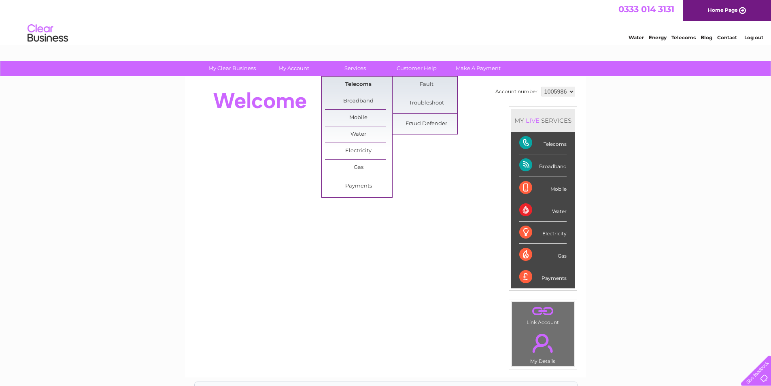  I want to click on div: Water, so click(543, 210).